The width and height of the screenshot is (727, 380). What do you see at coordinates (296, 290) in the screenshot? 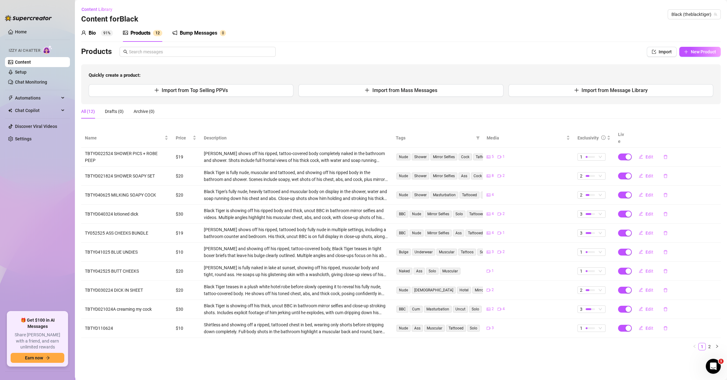
I see `div: Black Tiger teases in a plush white hotel robe before slowly opening it to reveal his fully nude,...` at bounding box center [296, 290].